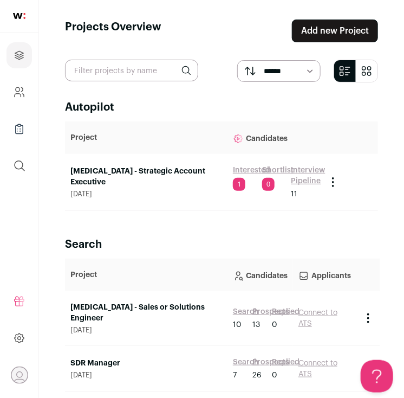 The height and width of the screenshot is (398, 404). What do you see at coordinates (308, 176) in the screenshot?
I see `a: Interview Pipeline` at bounding box center [308, 176].